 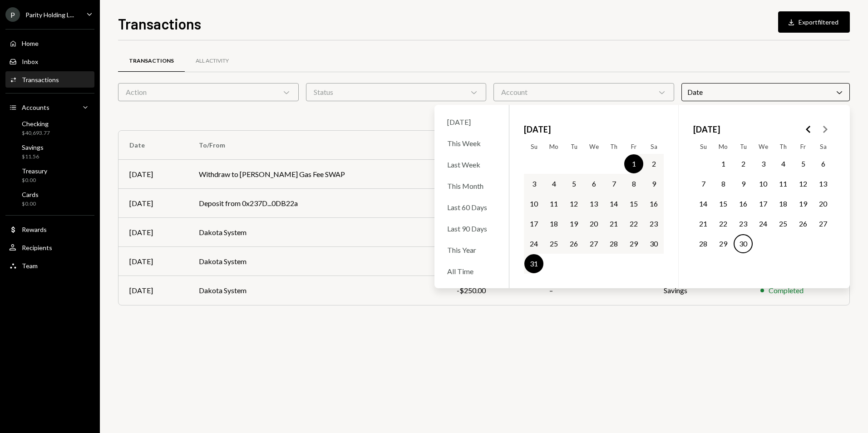 What do you see at coordinates (34, 229) in the screenshot?
I see `div: Rewards` at bounding box center [34, 229].